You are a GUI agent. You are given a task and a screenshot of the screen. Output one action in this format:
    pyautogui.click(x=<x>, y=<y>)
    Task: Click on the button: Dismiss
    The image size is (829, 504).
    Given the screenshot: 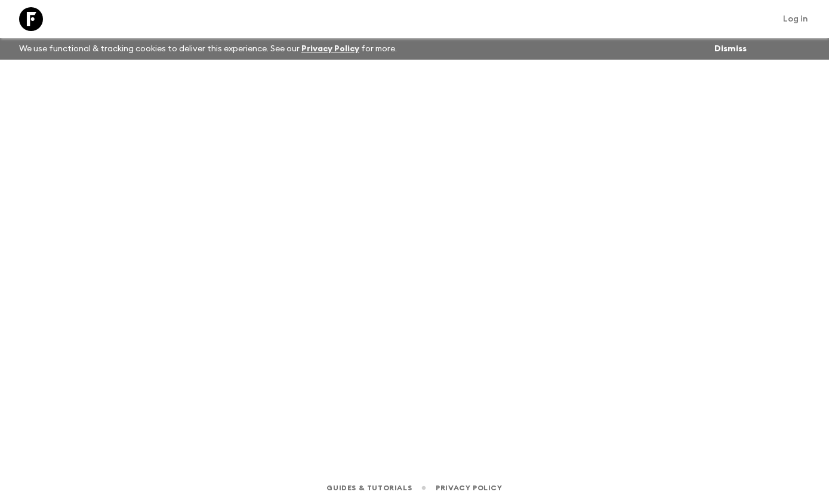 What is the action you would take?
    pyautogui.click(x=731, y=49)
    